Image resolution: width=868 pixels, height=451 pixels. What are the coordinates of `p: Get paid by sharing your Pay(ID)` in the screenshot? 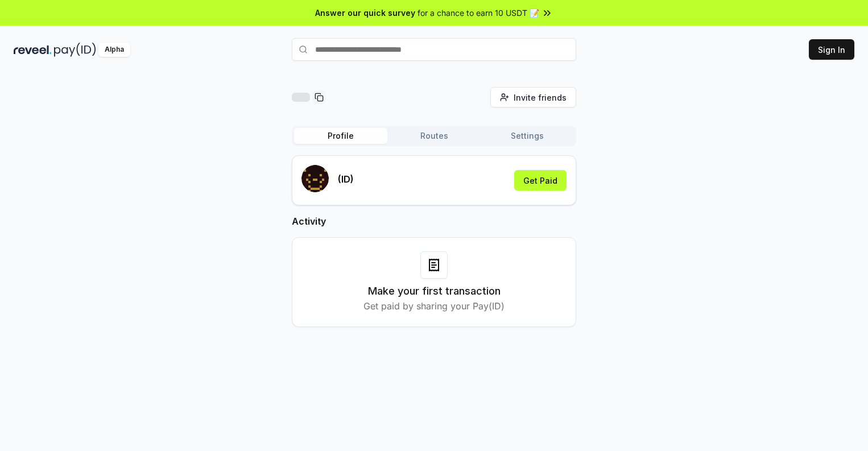 It's located at (434, 306).